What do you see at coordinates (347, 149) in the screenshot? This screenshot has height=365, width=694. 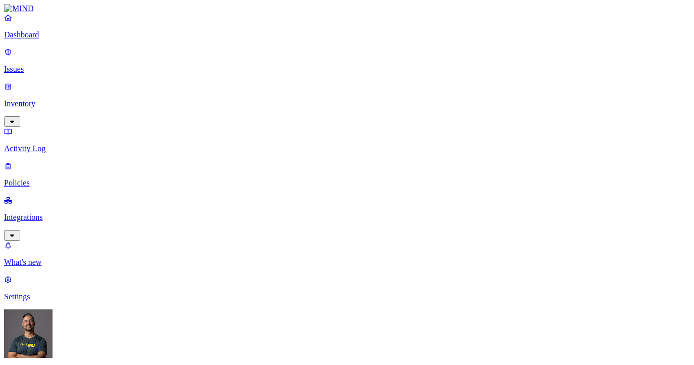 I see `p: Activity Log` at bounding box center [347, 149].